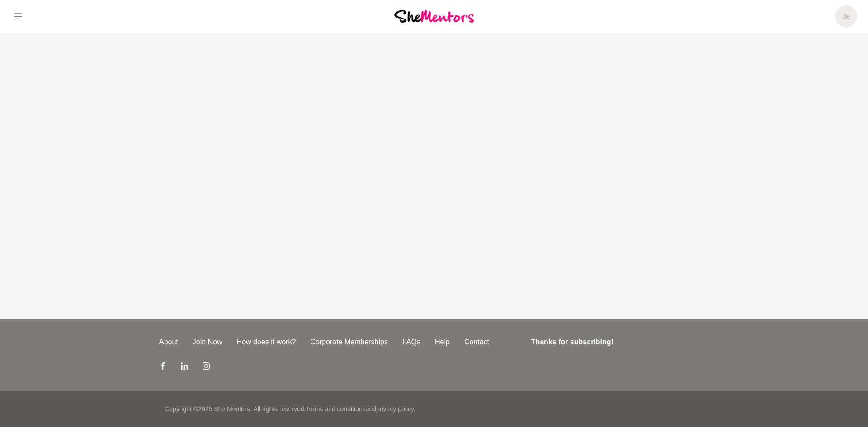 The width and height of the screenshot is (868, 427). What do you see at coordinates (207, 342) in the screenshot?
I see `a: Join Now` at bounding box center [207, 342].